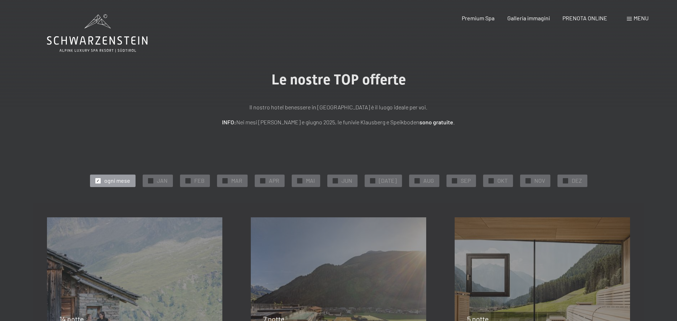 The image size is (677, 321). I want to click on a: Galleria immagini, so click(529, 18).